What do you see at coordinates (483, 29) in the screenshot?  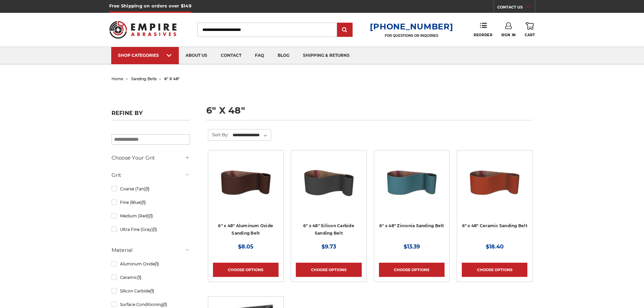 I see `a: Reorder` at bounding box center [483, 29].